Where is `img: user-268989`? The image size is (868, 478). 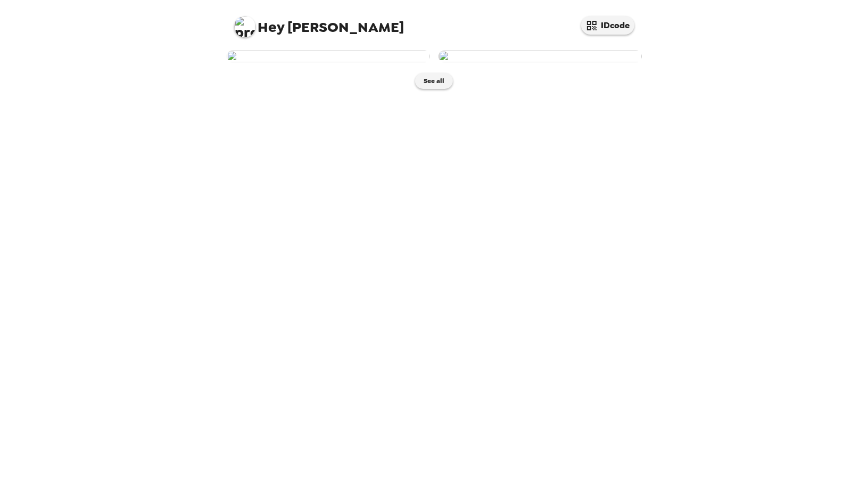
img: user-268989 is located at coordinates (540, 57).